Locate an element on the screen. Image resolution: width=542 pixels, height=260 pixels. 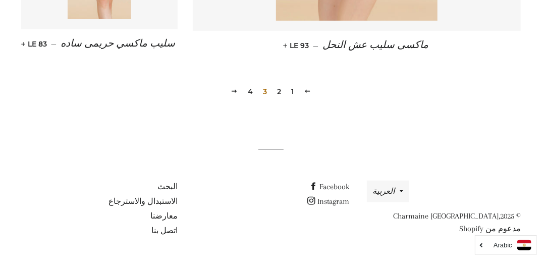
i: Arabic is located at coordinates (503, 244).